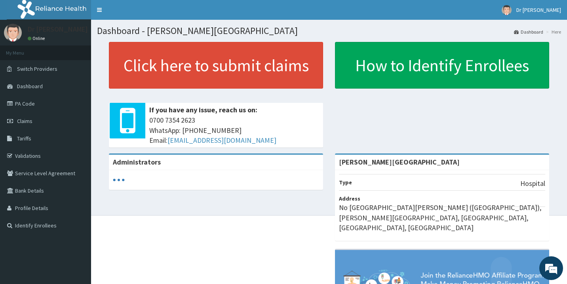  I want to click on b: Address, so click(350, 199).